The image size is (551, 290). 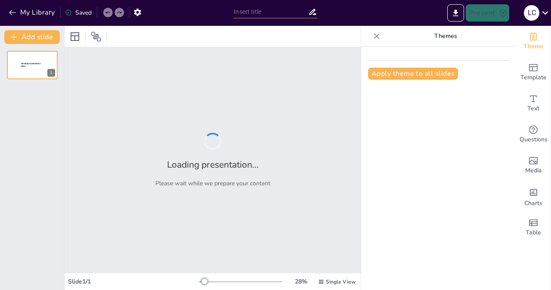 What do you see at coordinates (32, 12) in the screenshot?
I see `button: My Library` at bounding box center [32, 12].